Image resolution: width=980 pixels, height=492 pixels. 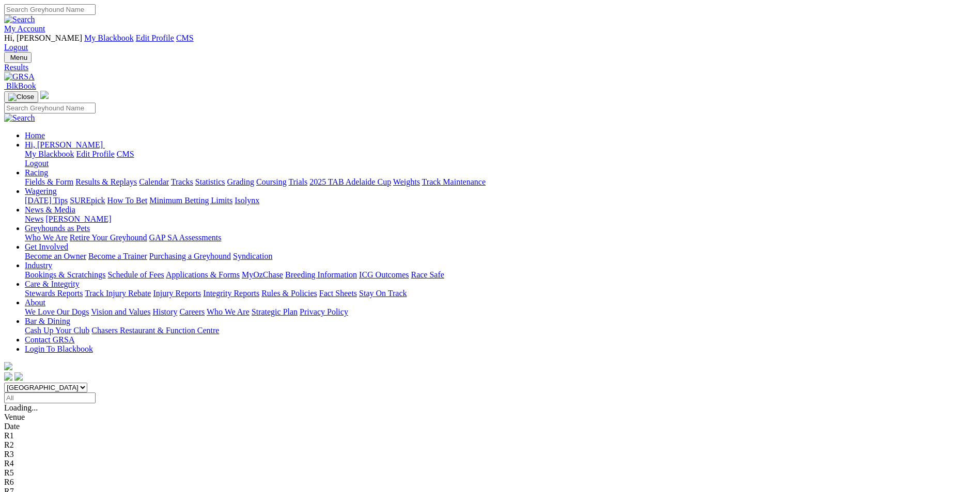 I want to click on img: Search, so click(x=19, y=19).